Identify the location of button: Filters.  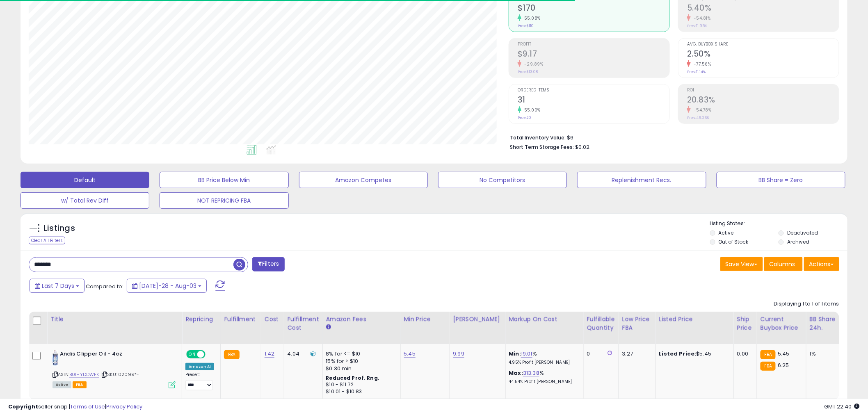
(268, 264).